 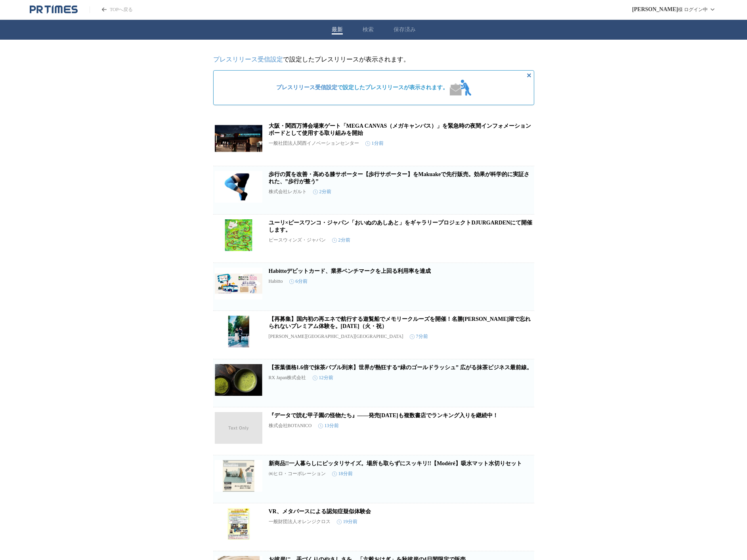 I want to click on button: 最新, so click(x=338, y=30).